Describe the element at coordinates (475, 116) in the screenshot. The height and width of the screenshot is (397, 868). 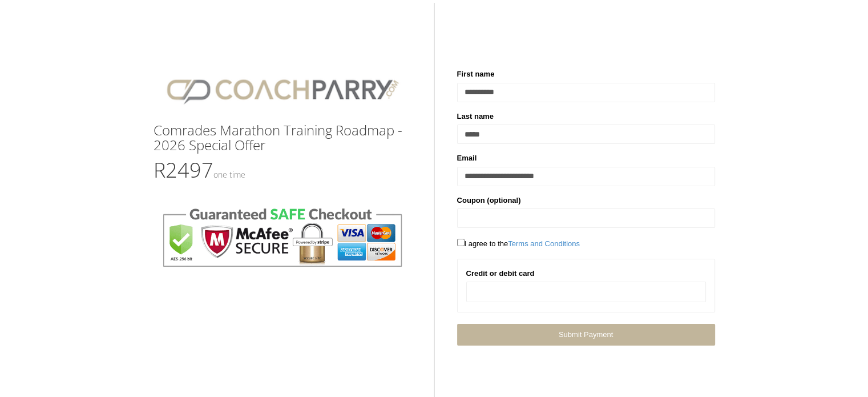
I see `label: Last name` at that location.